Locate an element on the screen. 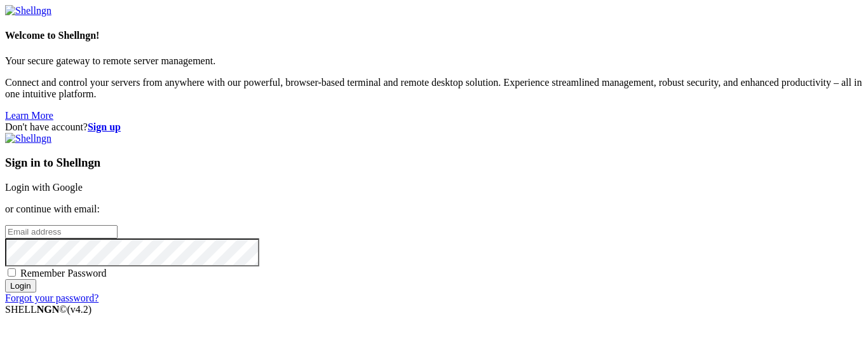  a: Login with Google is located at coordinates (44, 187).